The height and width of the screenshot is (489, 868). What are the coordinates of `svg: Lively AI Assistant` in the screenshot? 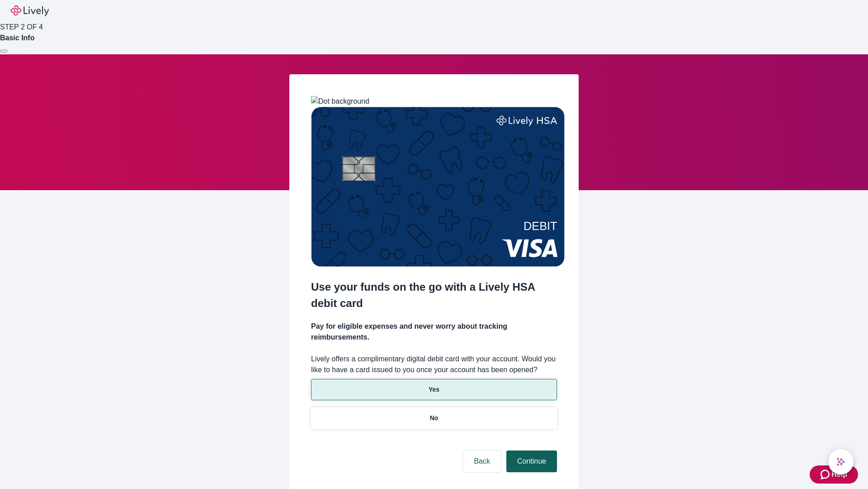 It's located at (841, 461).